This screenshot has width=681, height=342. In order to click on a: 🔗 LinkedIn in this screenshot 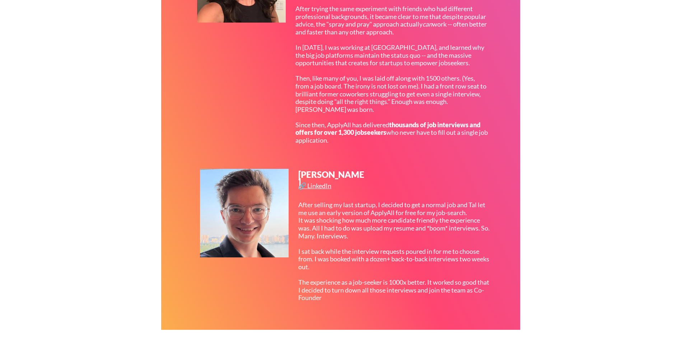, I will do `click(315, 187)`.